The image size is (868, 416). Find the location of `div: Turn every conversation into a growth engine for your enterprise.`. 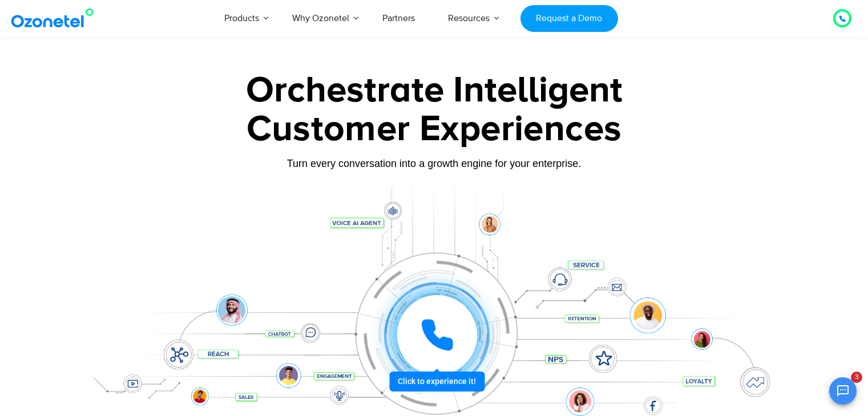

div: Turn every conversation into a growth engine for your enterprise. is located at coordinates (434, 164).